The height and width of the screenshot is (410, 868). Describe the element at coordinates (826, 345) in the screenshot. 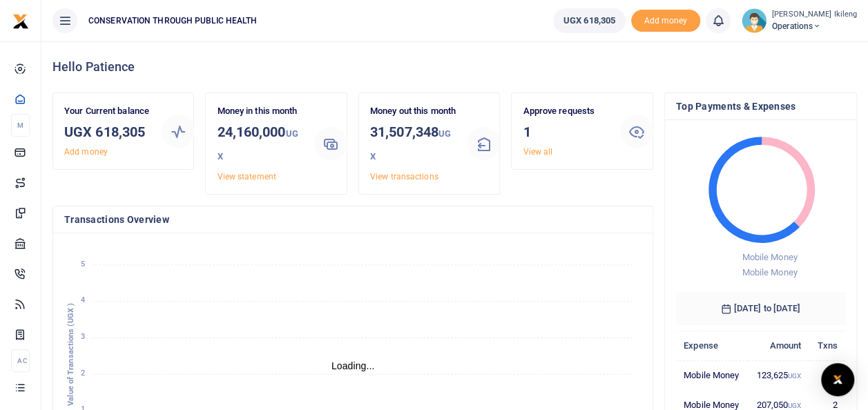

I see `th: Txns` at that location.